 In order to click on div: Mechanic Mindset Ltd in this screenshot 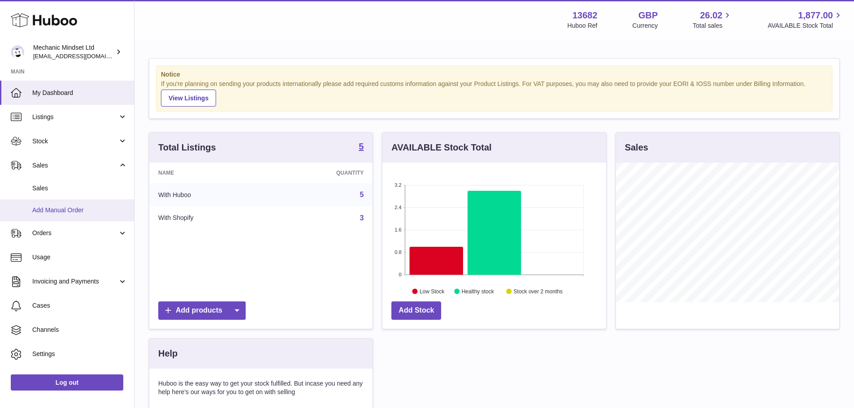, I will do `click(73, 52)`.